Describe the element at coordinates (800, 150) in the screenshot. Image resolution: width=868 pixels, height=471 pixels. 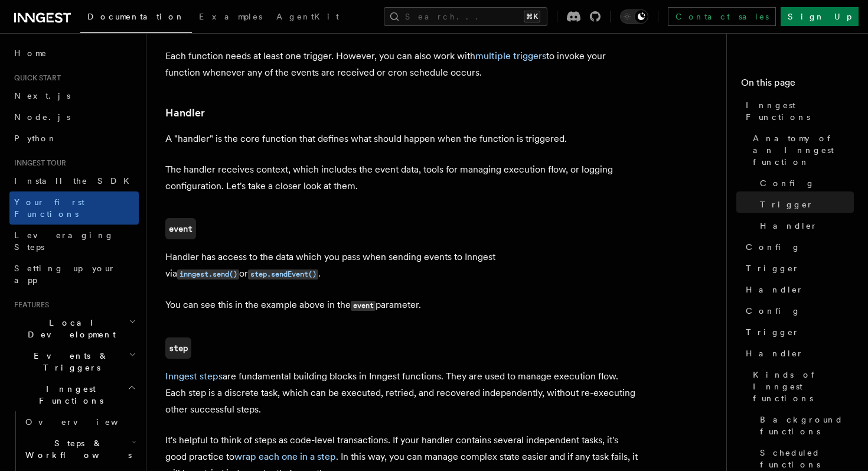
I see `a: Anatomy of an Inngest function` at that location.